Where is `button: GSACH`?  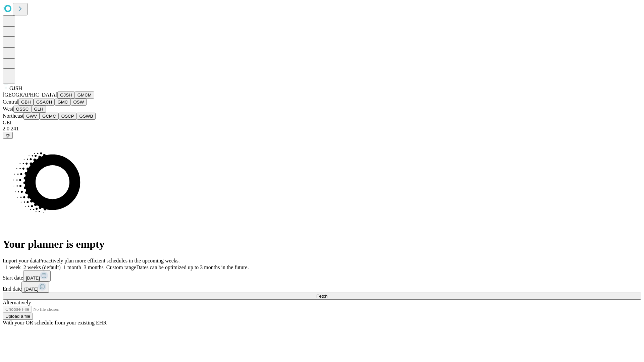
button: GSACH is located at coordinates (44, 102).